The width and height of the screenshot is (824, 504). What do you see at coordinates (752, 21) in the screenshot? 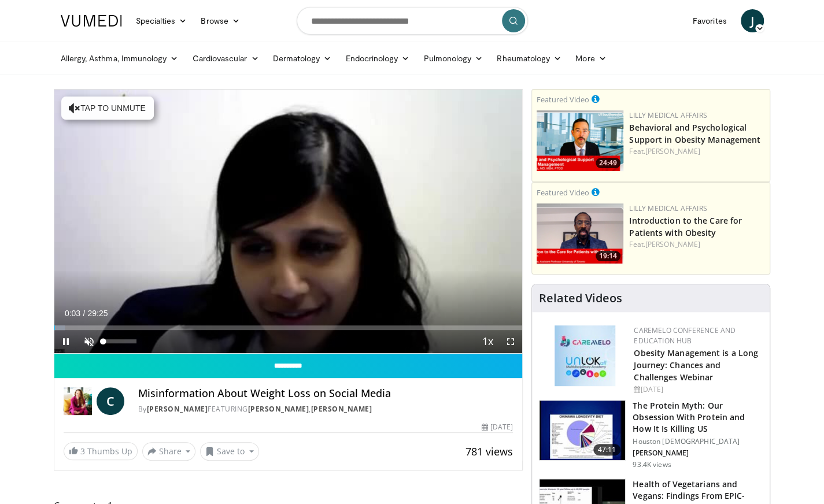
I see `span: J` at bounding box center [752, 21].